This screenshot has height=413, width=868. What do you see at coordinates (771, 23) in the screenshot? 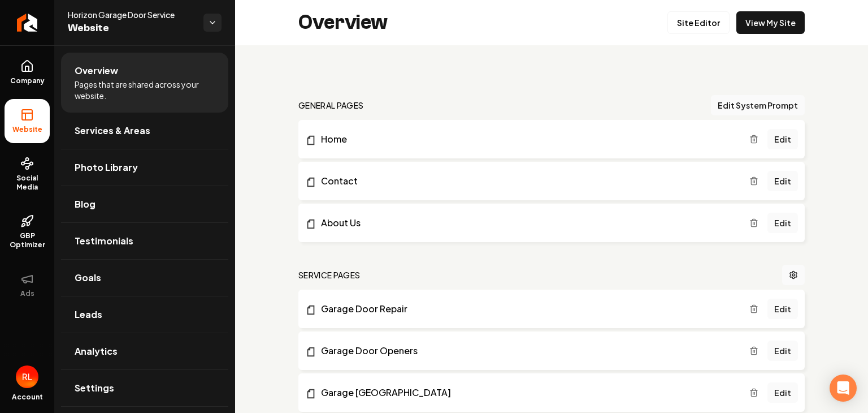
I see `a: View My Site` at bounding box center [771, 23].